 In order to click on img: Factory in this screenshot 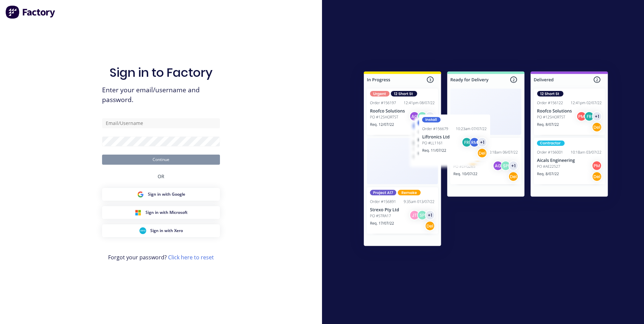, I will do `click(30, 12)`.